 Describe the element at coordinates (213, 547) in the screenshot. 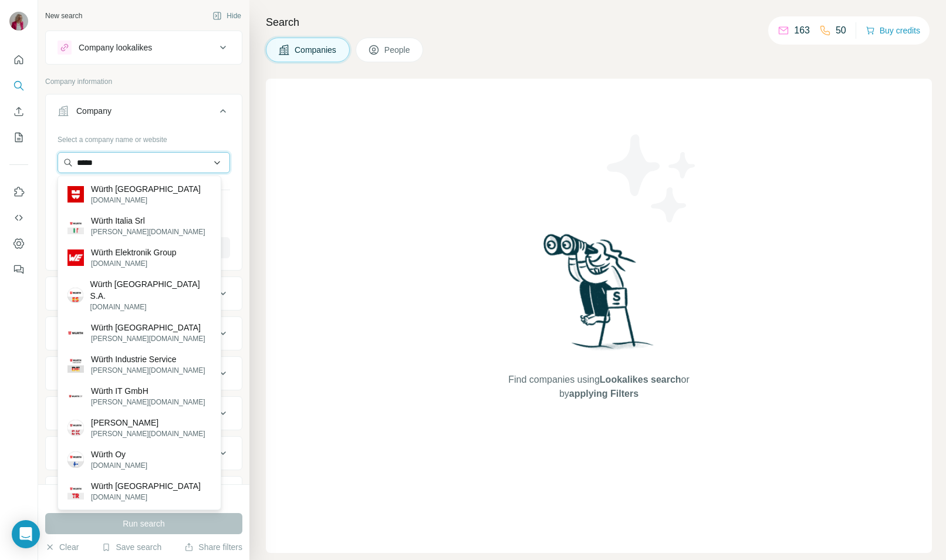

I see `button: Share filters` at that location.